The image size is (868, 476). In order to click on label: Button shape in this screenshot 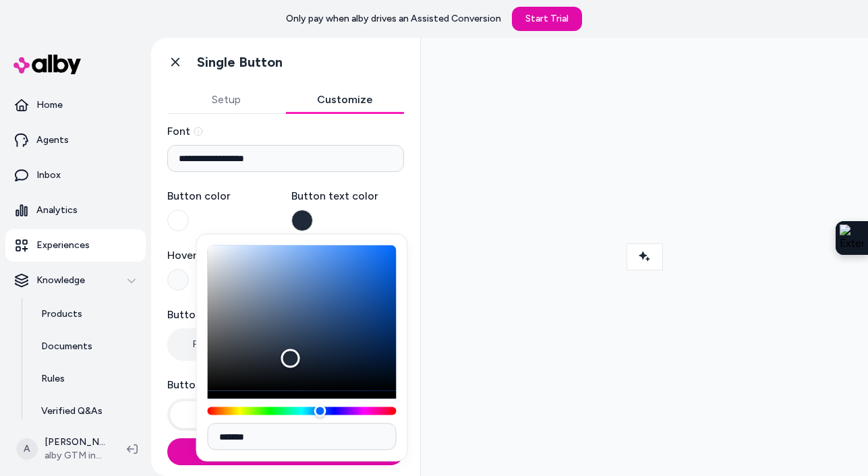, I will do `click(285, 315)`.